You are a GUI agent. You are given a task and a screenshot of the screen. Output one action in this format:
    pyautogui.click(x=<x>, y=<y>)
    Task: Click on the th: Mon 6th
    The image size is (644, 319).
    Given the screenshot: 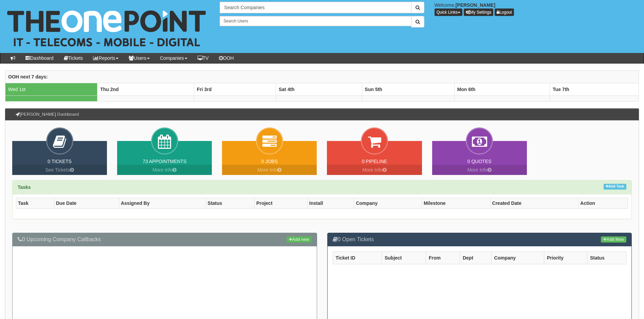 What is the action you would take?
    pyautogui.click(x=501, y=89)
    